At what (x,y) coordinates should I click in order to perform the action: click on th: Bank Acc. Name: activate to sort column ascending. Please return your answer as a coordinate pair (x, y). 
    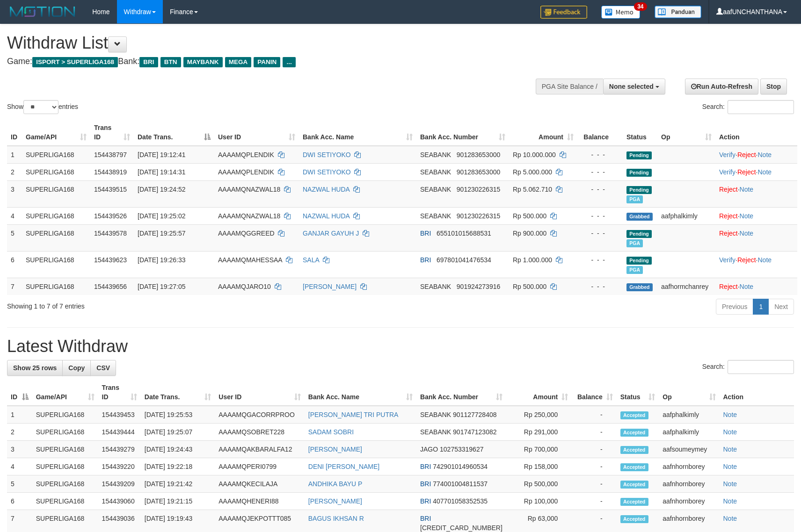
    Looking at the image, I should click on (358, 133).